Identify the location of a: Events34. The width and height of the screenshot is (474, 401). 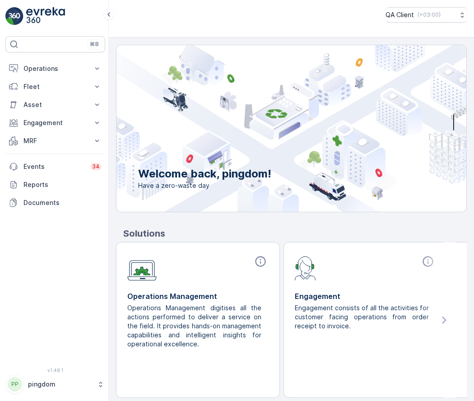
(55, 167).